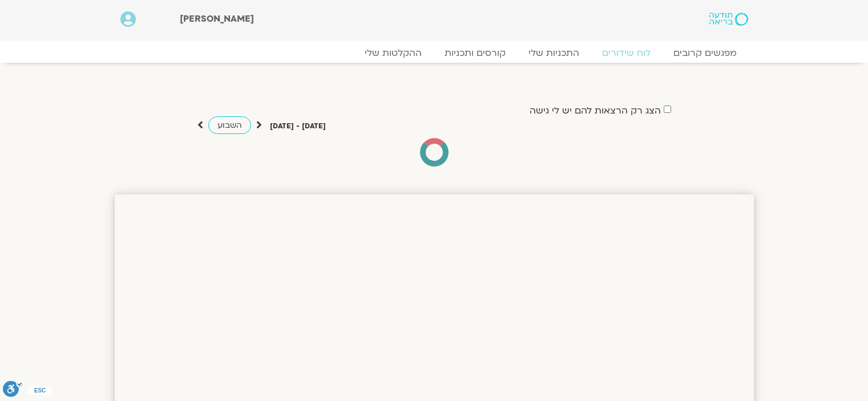 The image size is (868, 401). Describe the element at coordinates (229, 125) in the screenshot. I see `span: השבוע` at that location.